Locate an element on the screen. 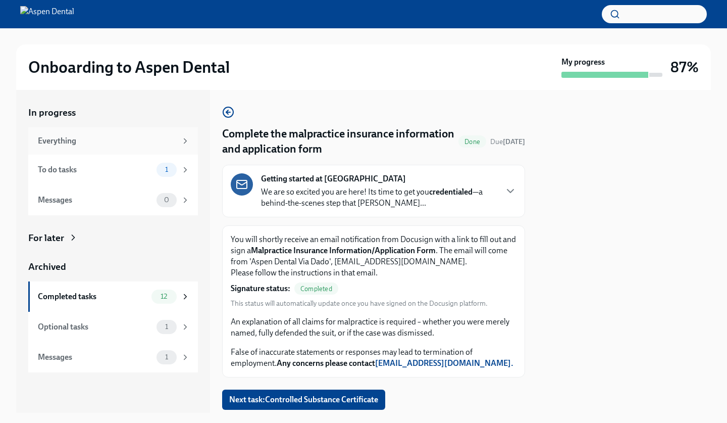  span: Next task : Controlled Substance Certificate is located at coordinates (303, 399).